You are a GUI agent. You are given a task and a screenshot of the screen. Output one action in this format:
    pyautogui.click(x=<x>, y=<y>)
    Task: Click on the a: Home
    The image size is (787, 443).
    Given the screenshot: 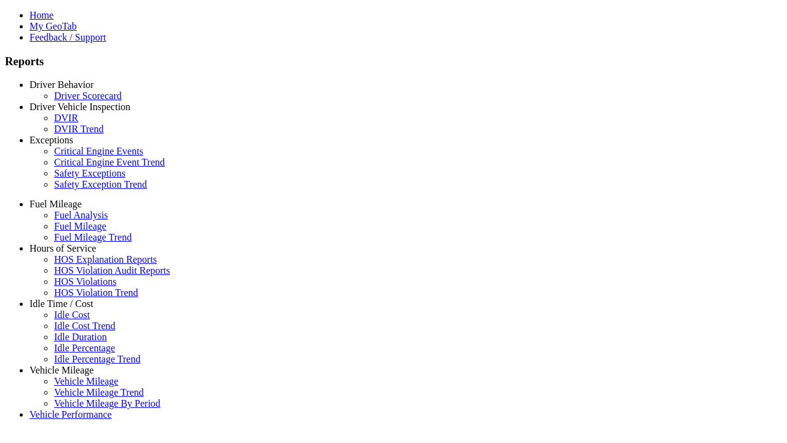 What is the action you would take?
    pyautogui.click(x=41, y=15)
    